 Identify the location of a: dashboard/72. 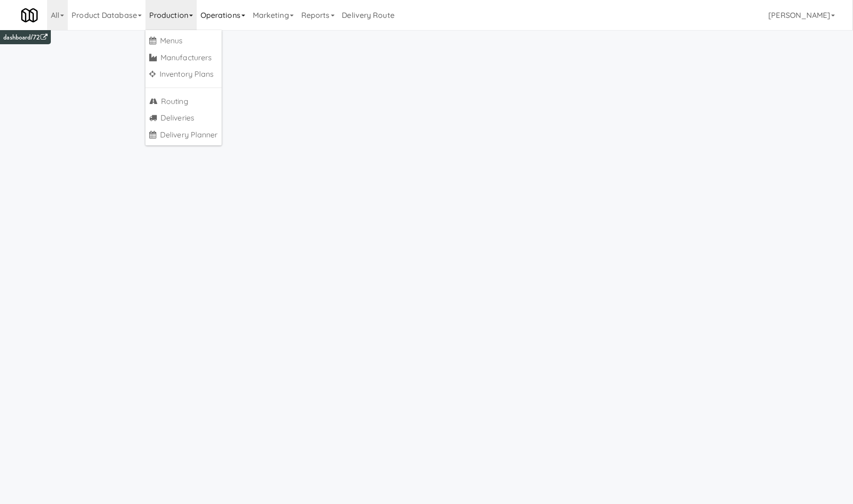
(25, 37).